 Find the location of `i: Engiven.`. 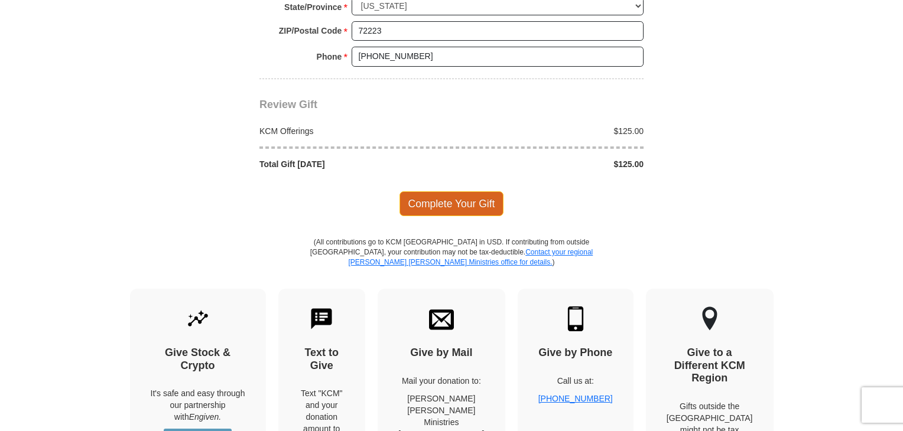

i: Engiven. is located at coordinates (205, 417).